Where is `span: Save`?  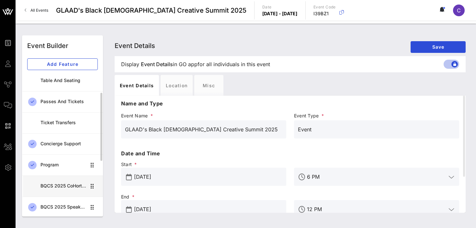
span: Save is located at coordinates (438, 47).